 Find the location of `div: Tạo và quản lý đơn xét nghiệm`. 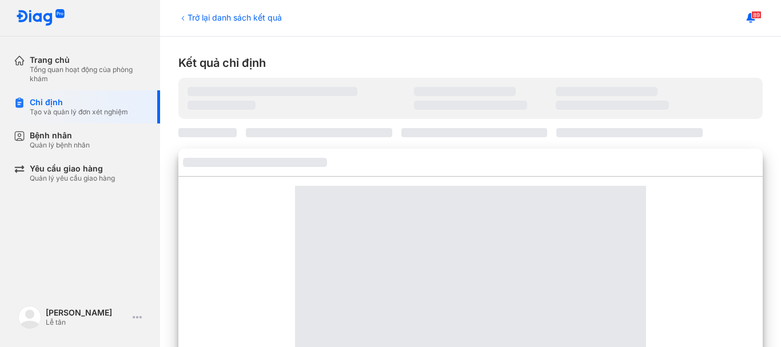

div: Tạo và quản lý đơn xét nghiệm is located at coordinates (79, 112).